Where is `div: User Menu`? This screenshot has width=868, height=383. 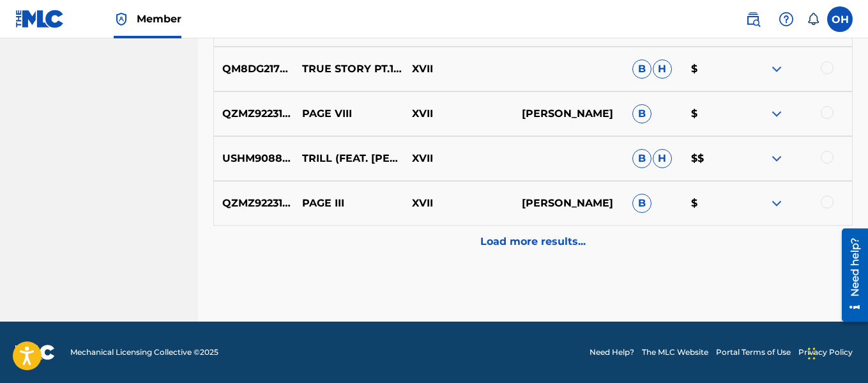
div: User Menu is located at coordinates (840, 19).